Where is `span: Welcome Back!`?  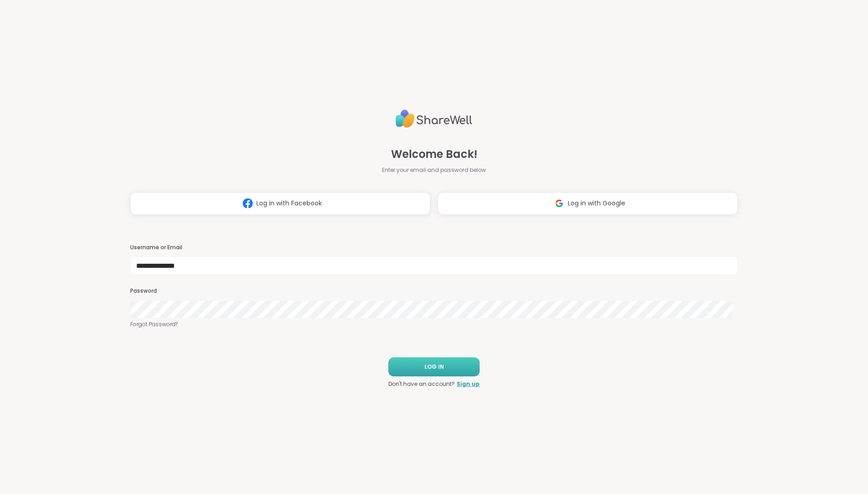
span: Welcome Back! is located at coordinates (434, 154).